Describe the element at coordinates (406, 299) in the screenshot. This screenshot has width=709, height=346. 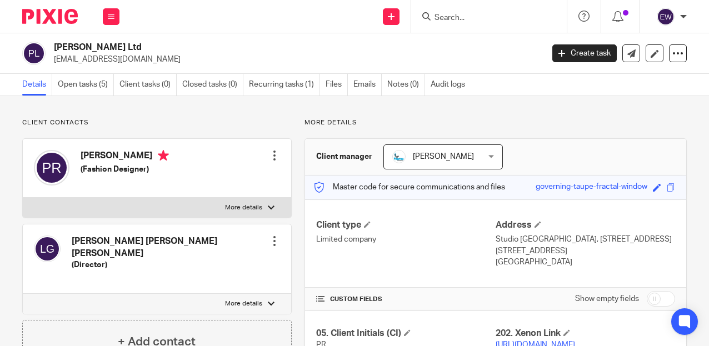
I see `h4: CUSTOM FIELDS` at that location.